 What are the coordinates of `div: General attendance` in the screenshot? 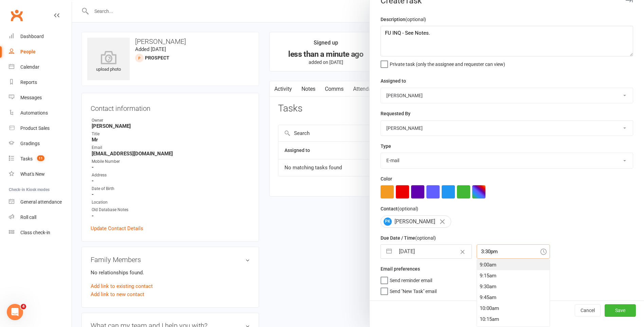 It's located at (41, 202).